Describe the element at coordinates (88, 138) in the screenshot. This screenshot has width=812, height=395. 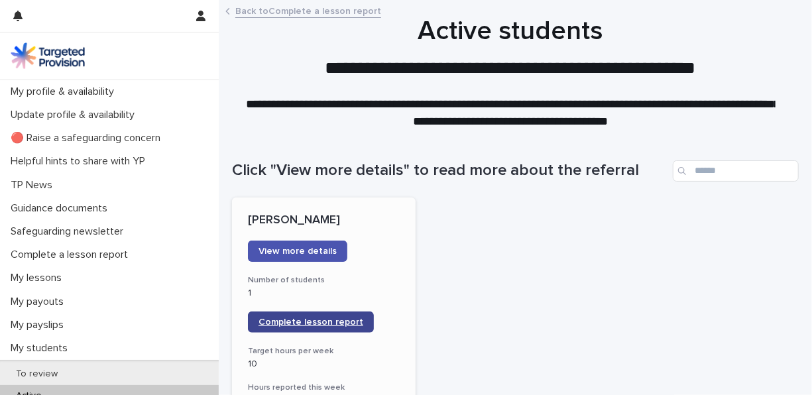
I see `p: 🔴 Raise a safeguarding concern` at that location.